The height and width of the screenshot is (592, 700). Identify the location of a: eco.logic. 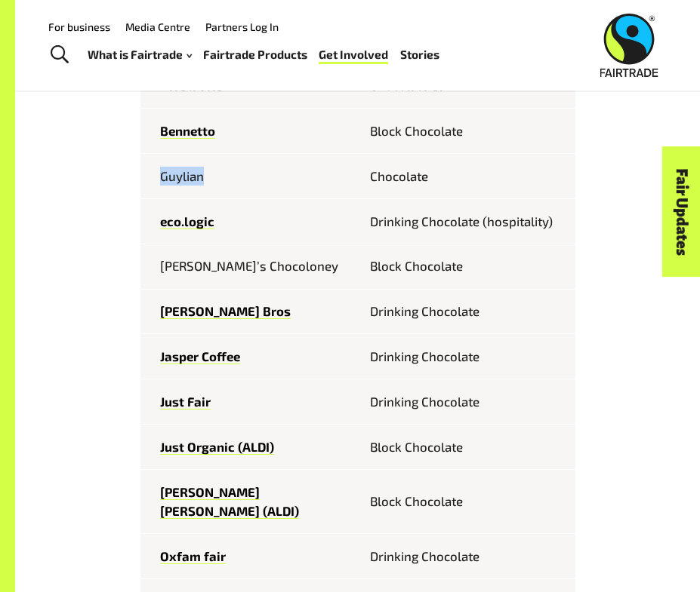
(187, 221).